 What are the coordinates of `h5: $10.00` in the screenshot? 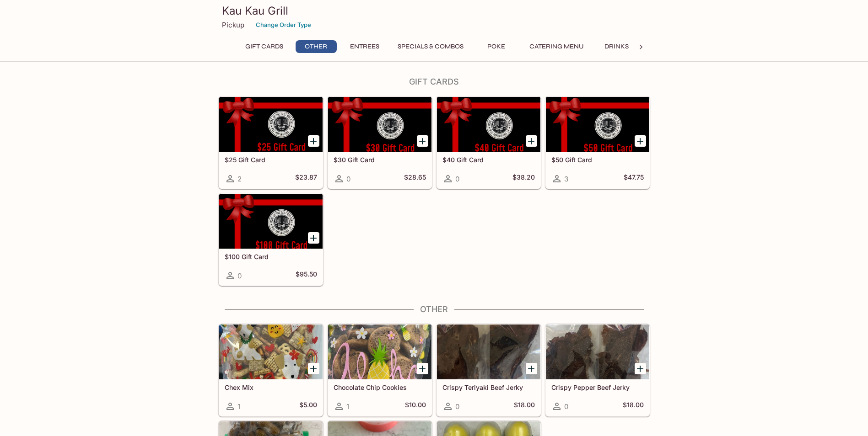 It's located at (416, 406).